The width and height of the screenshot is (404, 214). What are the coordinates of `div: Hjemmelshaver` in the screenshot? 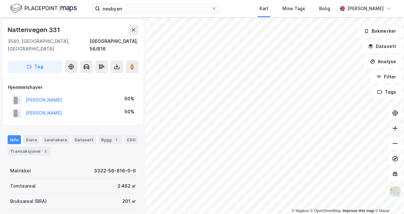 It's located at (73, 87).